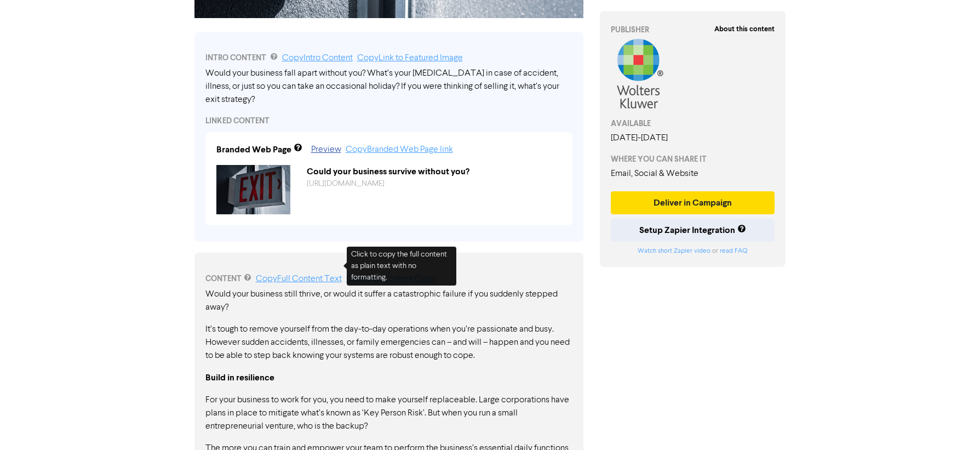 The width and height of the screenshot is (980, 450). Describe the element at coordinates (389, 121) in the screenshot. I see `div: LINKED CONTENT` at that location.